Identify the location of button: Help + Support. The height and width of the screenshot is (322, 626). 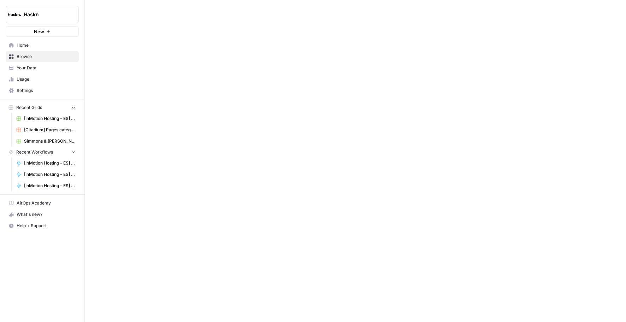
(42, 225).